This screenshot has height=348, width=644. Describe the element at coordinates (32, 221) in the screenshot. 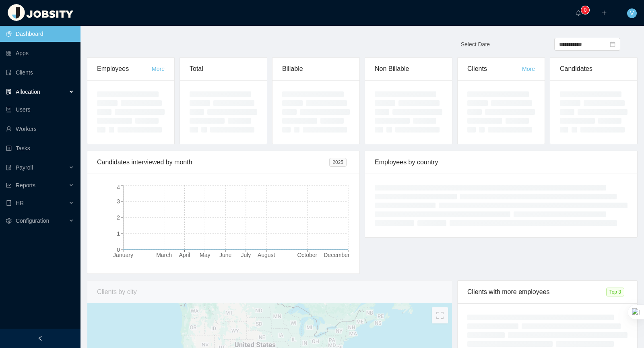

I see `span: Configuration` at that location.